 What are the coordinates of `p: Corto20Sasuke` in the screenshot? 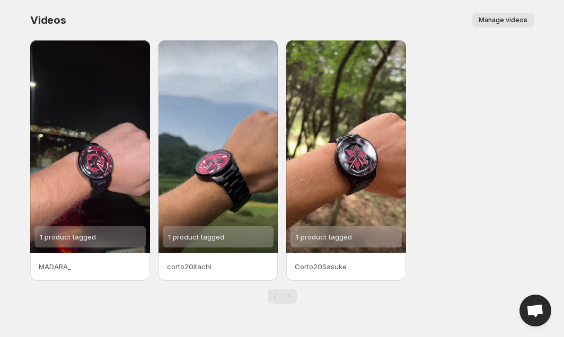 It's located at (346, 266).